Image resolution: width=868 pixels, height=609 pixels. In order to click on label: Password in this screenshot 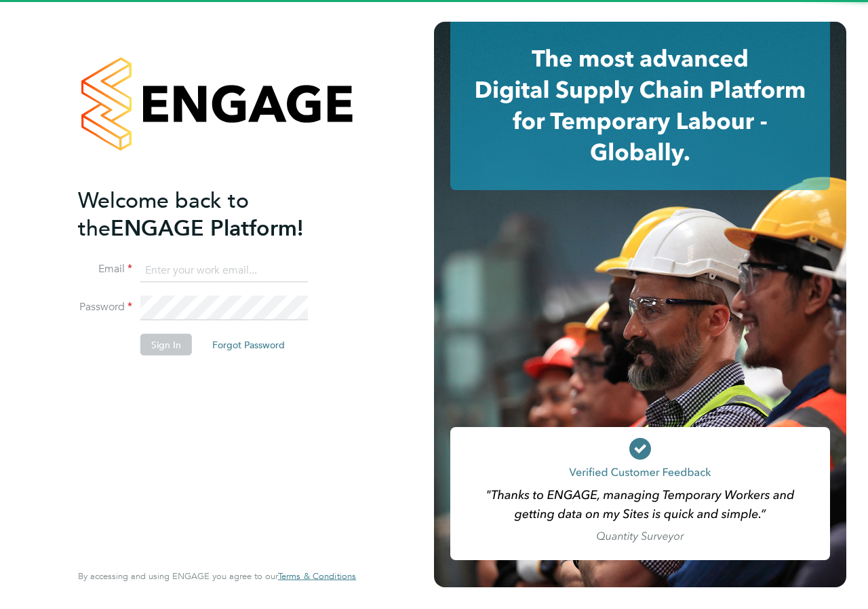, I will do `click(105, 307)`.